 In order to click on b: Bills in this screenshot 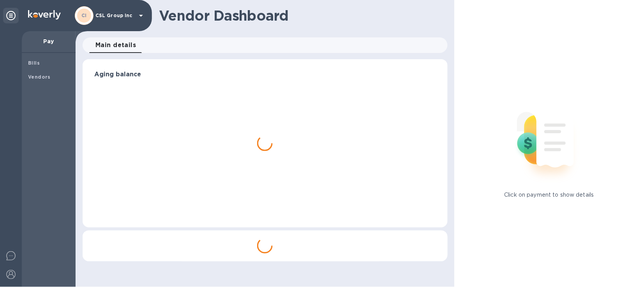, I will do `click(34, 63)`.